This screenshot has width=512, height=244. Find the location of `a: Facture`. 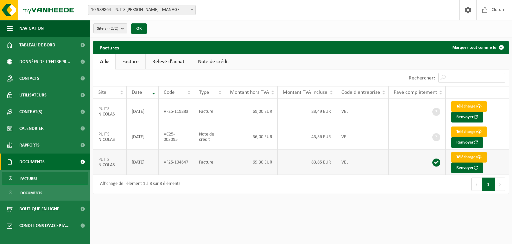

a: Facture is located at coordinates (130, 62).